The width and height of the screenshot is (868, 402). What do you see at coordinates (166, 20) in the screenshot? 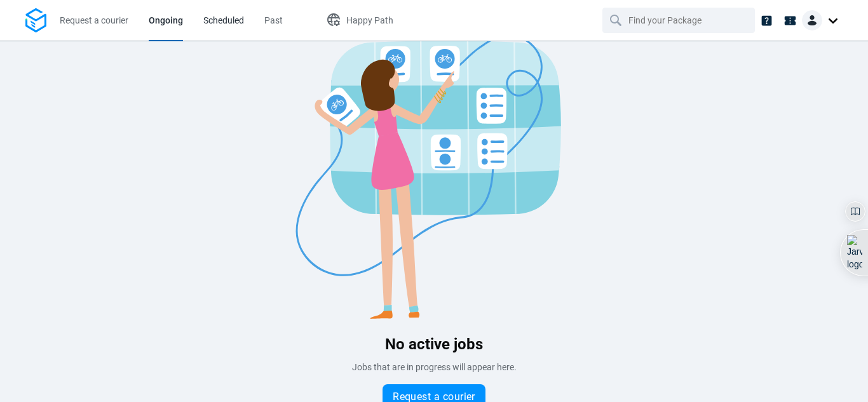
I see `span: Ongoing` at bounding box center [166, 20].